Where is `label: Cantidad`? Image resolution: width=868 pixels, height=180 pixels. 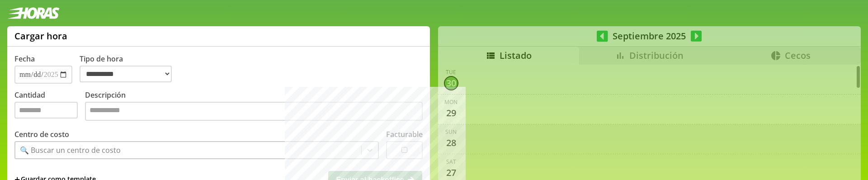
label: Cantidad is located at coordinates (50, 107).